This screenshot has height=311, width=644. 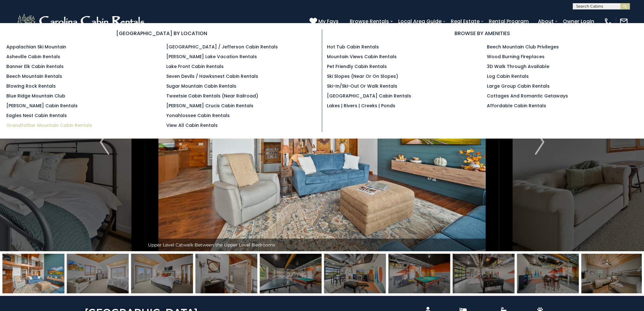 What do you see at coordinates (528, 96) in the screenshot?
I see `a: Cottages and Romantic Getaways` at bounding box center [528, 96].